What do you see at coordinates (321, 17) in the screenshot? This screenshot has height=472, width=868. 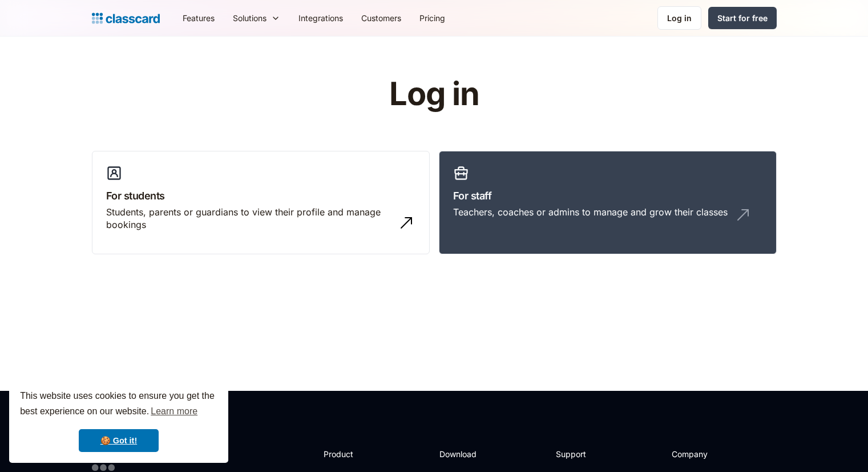 I see `a: Integrations` at bounding box center [321, 17].